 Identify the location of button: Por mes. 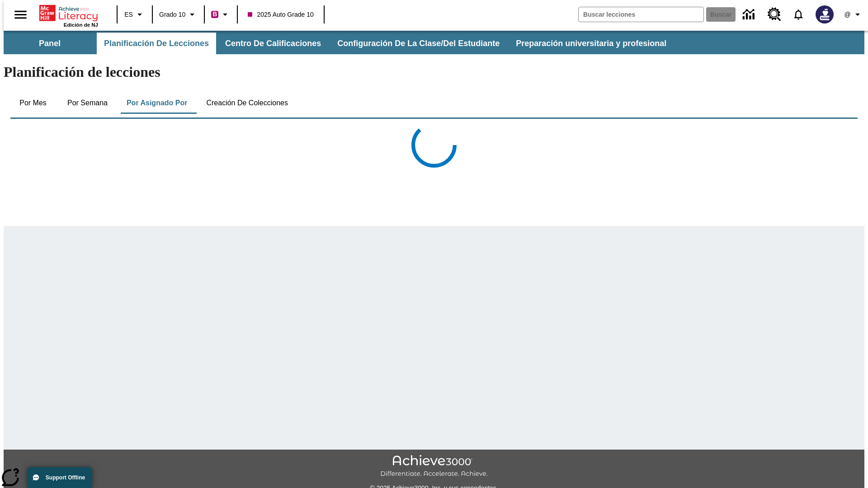
(33, 103).